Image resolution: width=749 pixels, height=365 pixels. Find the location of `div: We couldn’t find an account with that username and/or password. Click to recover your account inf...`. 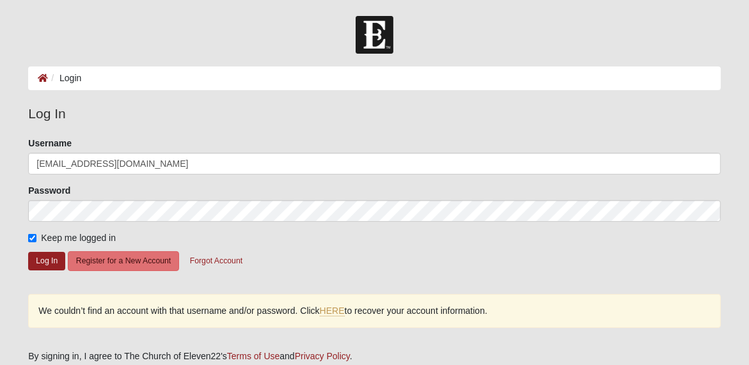

div: We couldn’t find an account with that username and/or password. Click to recover your account inf... is located at coordinates (374, 311).